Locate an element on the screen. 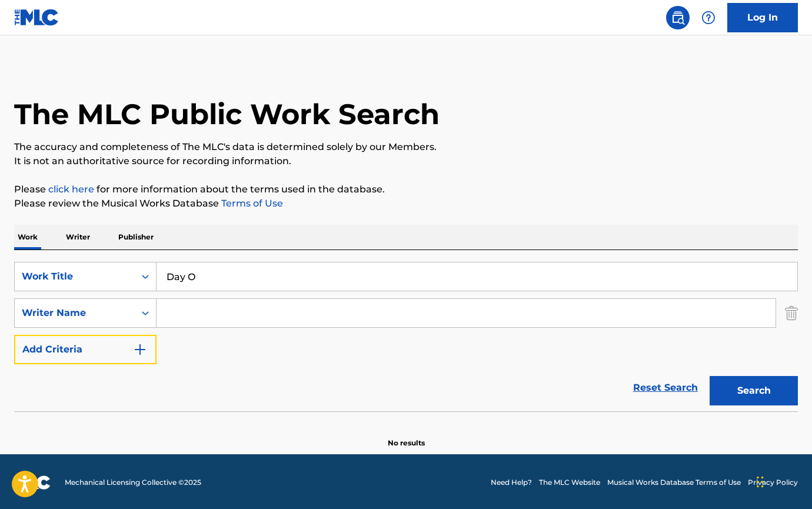 The image size is (812, 509). span: Mechanical Licensing Collective © 2025 is located at coordinates (133, 482).